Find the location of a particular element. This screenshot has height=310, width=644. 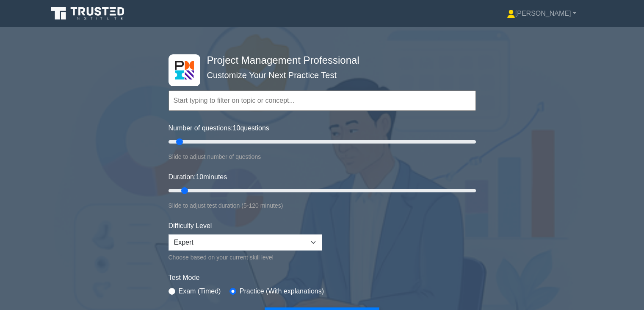

h4: Project Management Professional is located at coordinates (319, 60).